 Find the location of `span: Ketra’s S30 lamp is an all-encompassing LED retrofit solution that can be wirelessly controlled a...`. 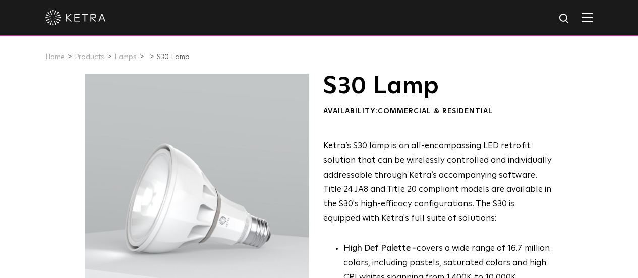

span: Ketra’s S30 lamp is an all-encompassing LED retrofit solution that can be wirelessly controlled a... is located at coordinates (437, 182).